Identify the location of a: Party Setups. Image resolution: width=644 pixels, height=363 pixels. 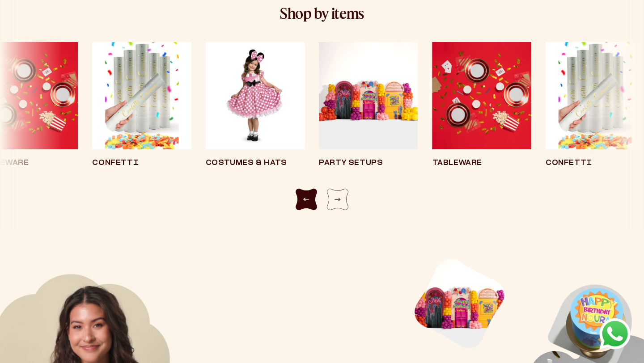
(368, 105).